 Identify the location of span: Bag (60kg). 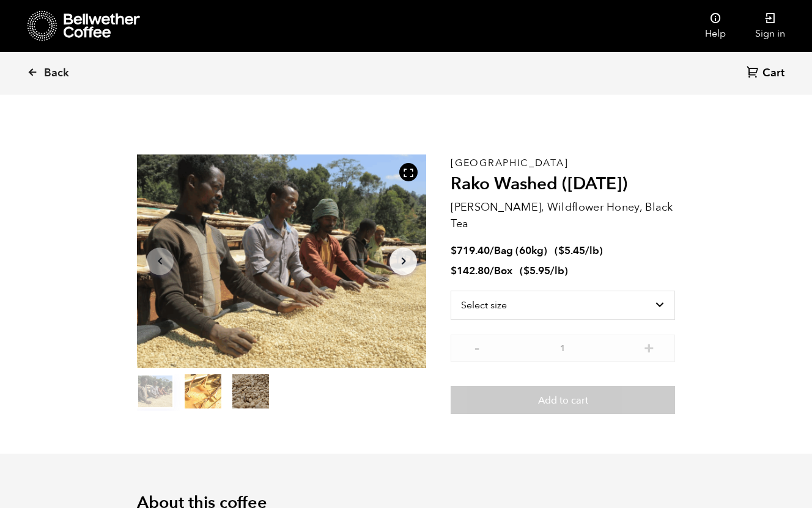
(520, 250).